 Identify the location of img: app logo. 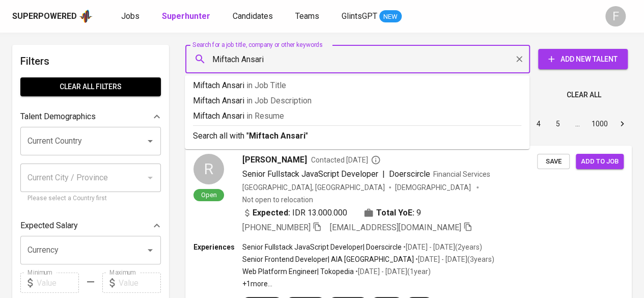
(85, 16).